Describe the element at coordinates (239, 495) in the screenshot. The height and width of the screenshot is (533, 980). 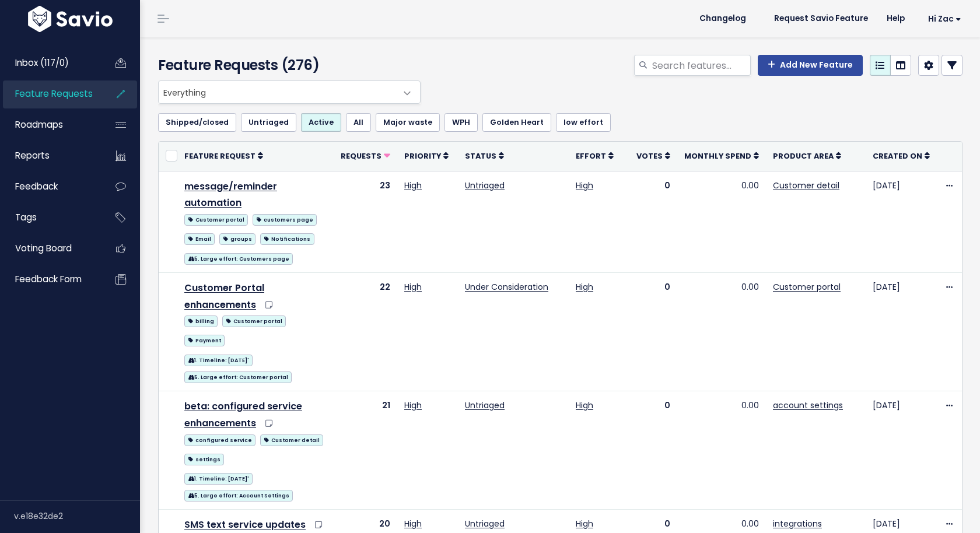
I see `span: 5. Large effort: Account Settings` at that location.